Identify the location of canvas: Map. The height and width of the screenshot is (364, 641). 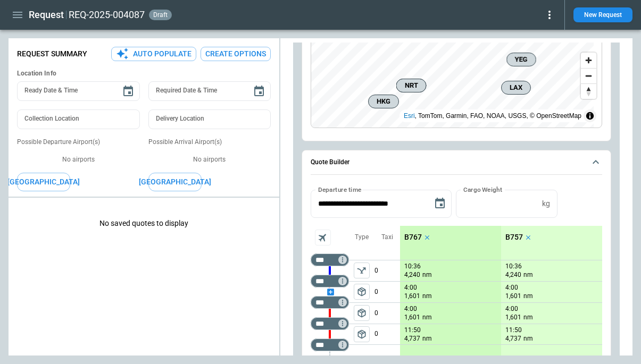
(452, 74).